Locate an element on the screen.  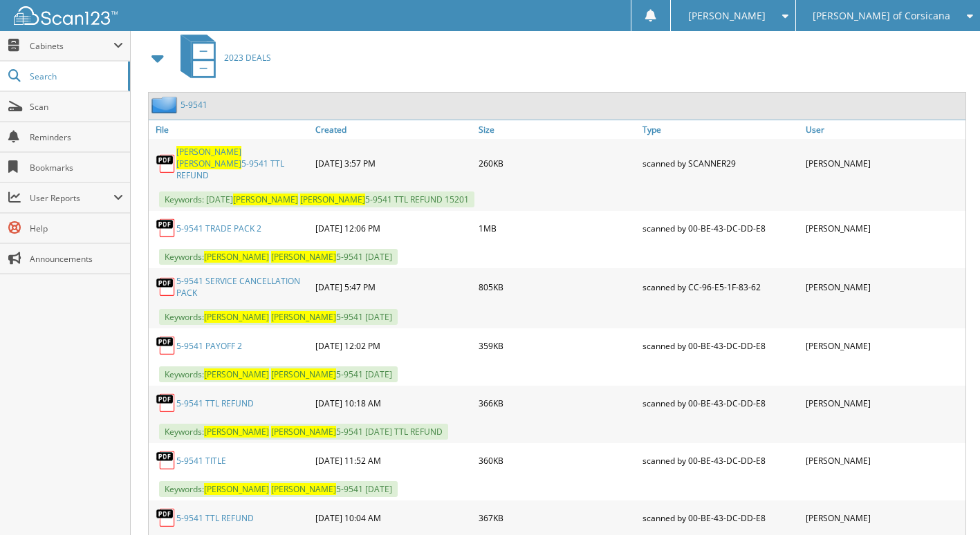
div: scanned by SCANNER29 is located at coordinates (720, 163).